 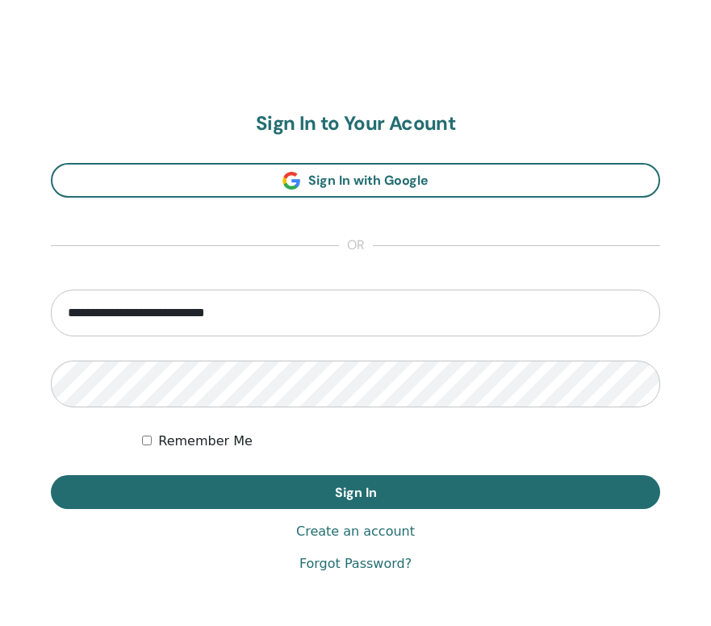 I want to click on span: Sign In, so click(x=356, y=492).